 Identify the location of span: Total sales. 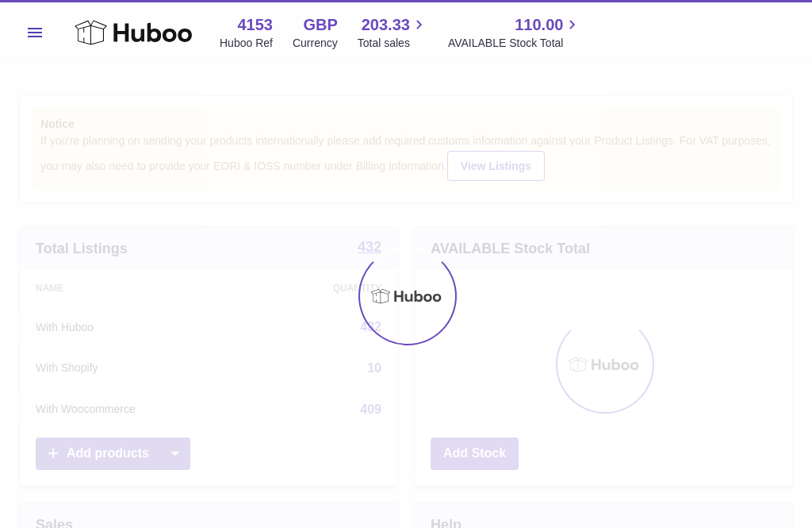
(393, 43).